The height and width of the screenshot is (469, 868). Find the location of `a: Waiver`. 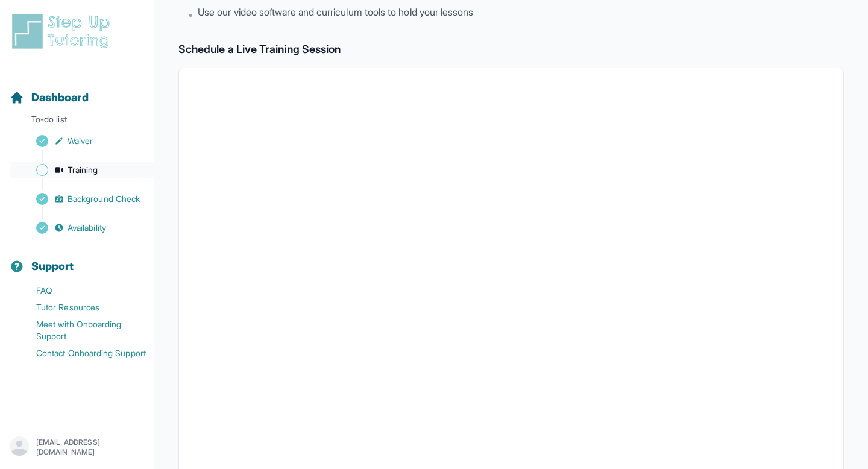

a: Waiver is located at coordinates (81, 141).